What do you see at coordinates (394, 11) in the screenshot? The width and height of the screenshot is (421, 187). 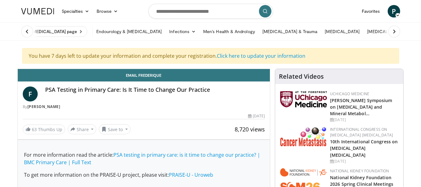 I see `span: P` at bounding box center [394, 11].